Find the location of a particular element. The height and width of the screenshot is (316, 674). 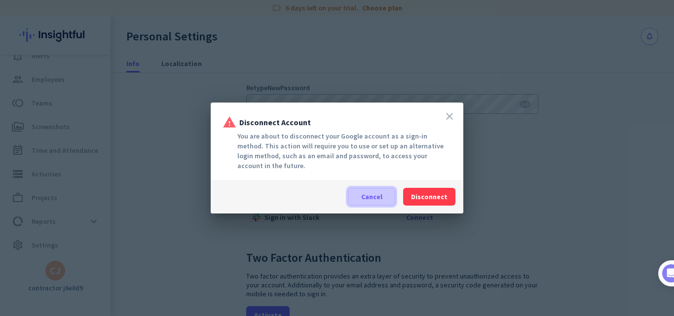

button: Cancel is located at coordinates (372, 197).